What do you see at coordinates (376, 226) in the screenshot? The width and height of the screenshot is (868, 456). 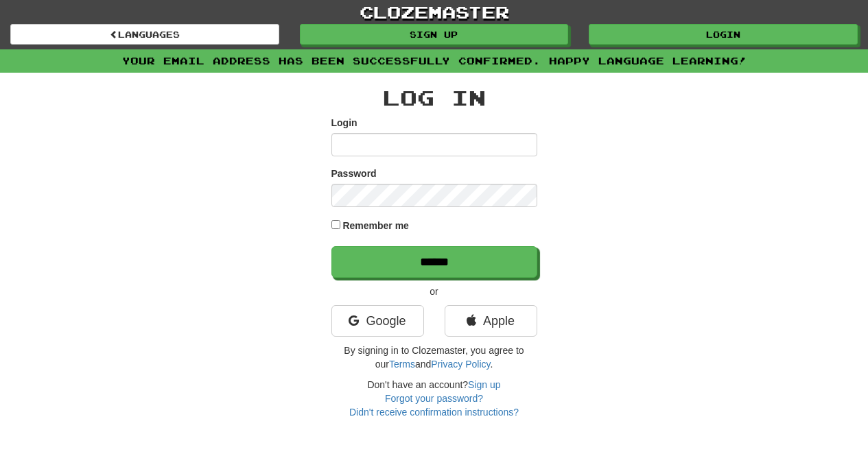 I see `label: Remember me` at bounding box center [376, 226].